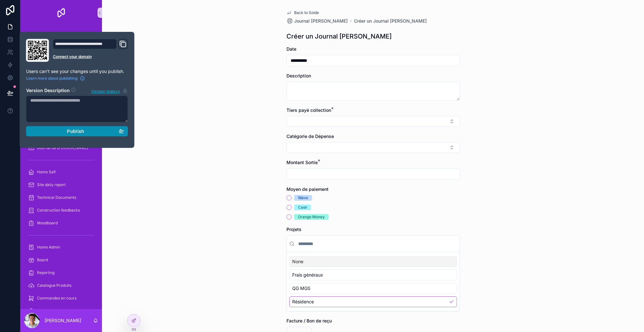  What do you see at coordinates (58, 210) in the screenshot?
I see `span: Construction feedbacks` at bounding box center [58, 210].